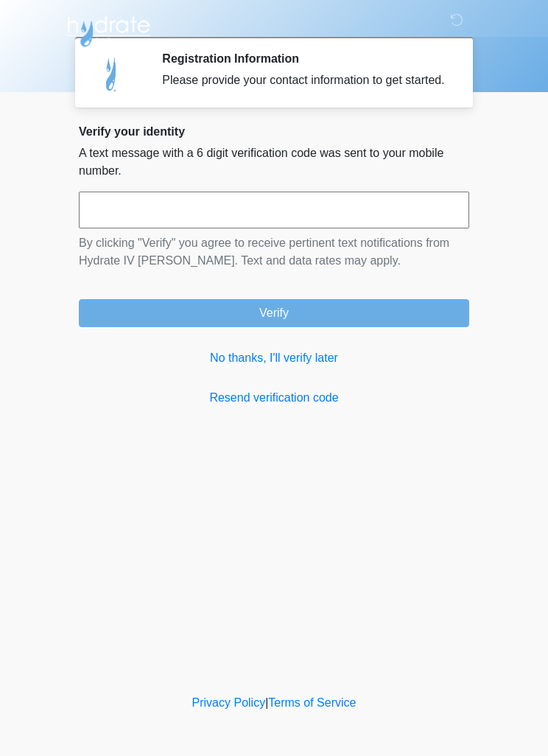 The image size is (548, 756). What do you see at coordinates (274, 358) in the screenshot?
I see `a: No thanks, I'll verify later` at bounding box center [274, 358].